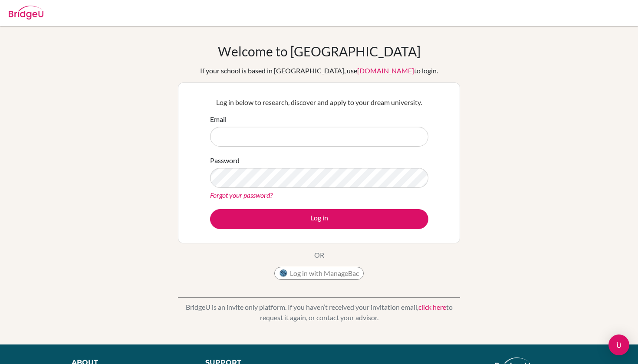 This screenshot has width=638, height=364. I want to click on p: Log in below to research, discover and apply to your dream university., so click(319, 102).